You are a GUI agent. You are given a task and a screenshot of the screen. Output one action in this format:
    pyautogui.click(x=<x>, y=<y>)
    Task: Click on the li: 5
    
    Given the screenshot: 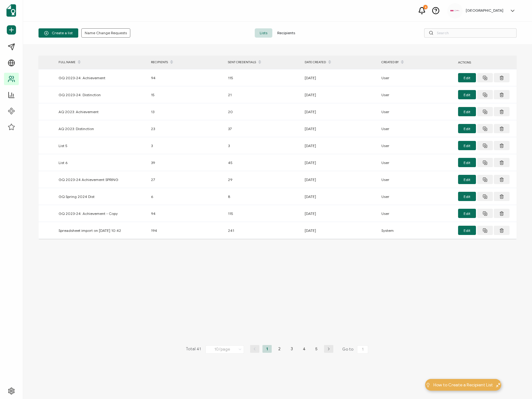 What is the action you would take?
    pyautogui.click(x=316, y=349)
    